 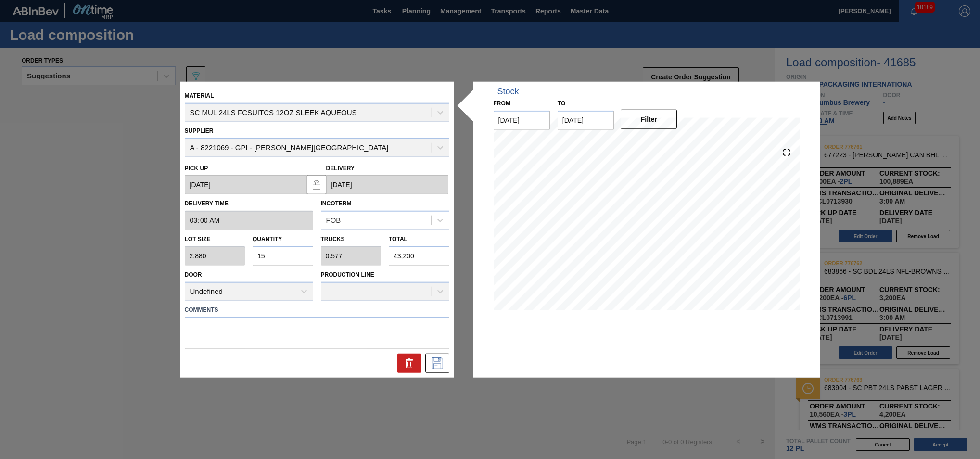 I want to click on img: locked, so click(x=316, y=185).